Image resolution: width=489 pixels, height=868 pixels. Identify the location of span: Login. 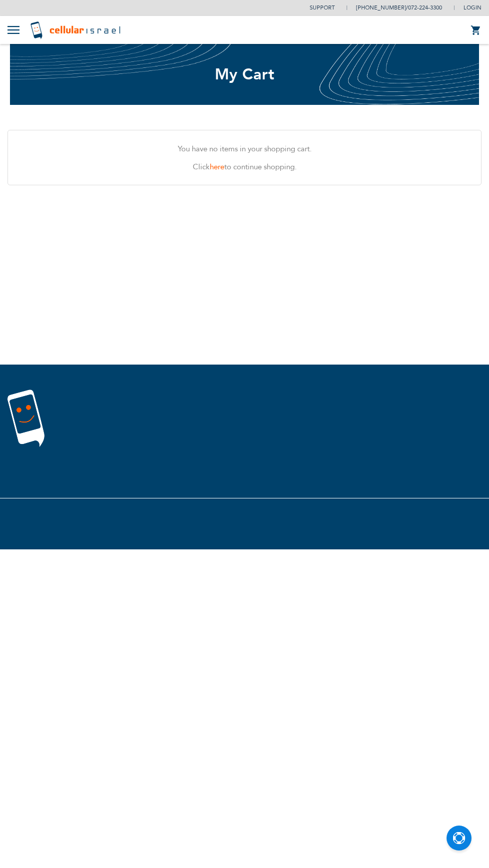
(473, 8).